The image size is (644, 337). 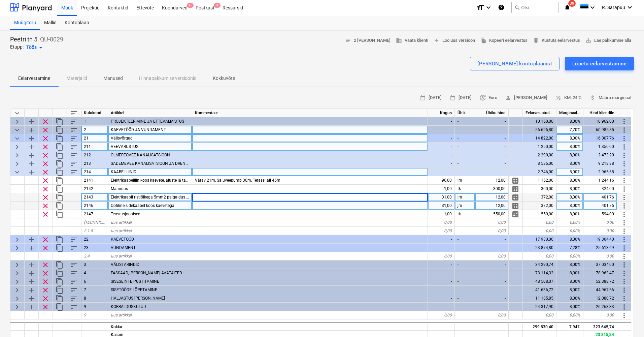 What do you see at coordinates (50, 23) in the screenshot?
I see `a: Mallid` at bounding box center [50, 23].